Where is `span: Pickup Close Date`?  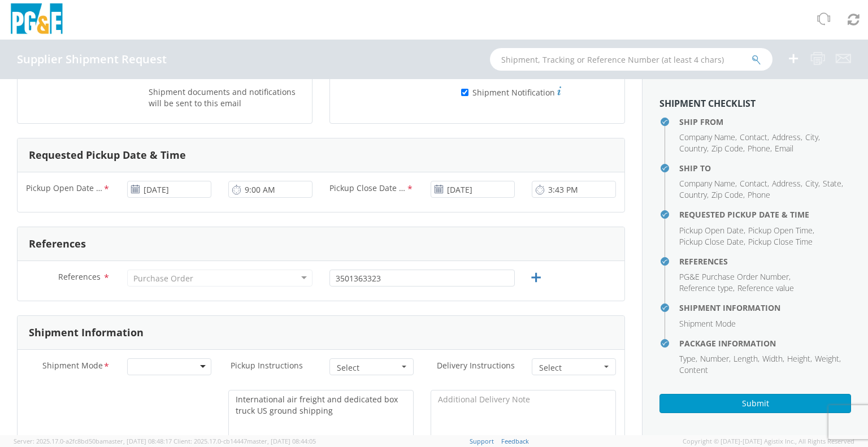 span: Pickup Close Date is located at coordinates (712, 241).